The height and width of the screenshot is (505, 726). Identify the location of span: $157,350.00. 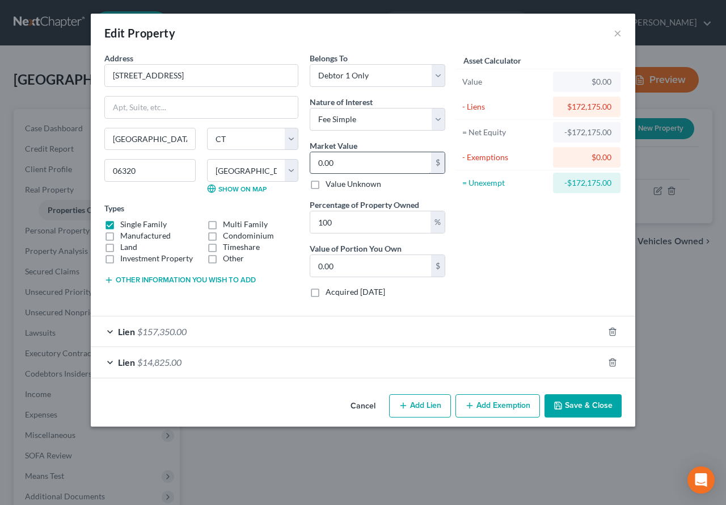
(162, 331).